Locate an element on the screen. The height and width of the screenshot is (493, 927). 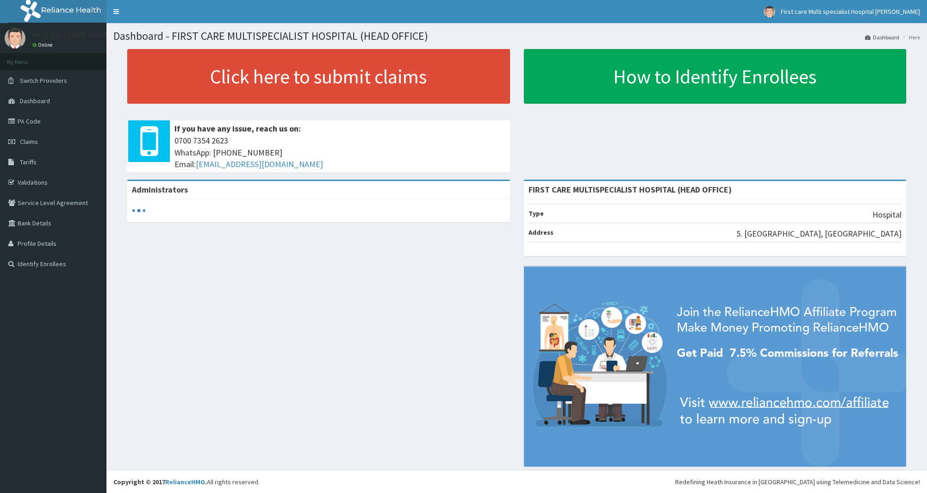
li: Here is located at coordinates (909, 37).